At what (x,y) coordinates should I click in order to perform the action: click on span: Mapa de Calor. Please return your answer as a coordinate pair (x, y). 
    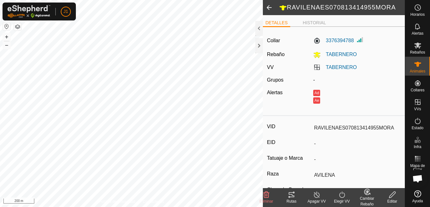
    Looking at the image, I should click on (417, 167).